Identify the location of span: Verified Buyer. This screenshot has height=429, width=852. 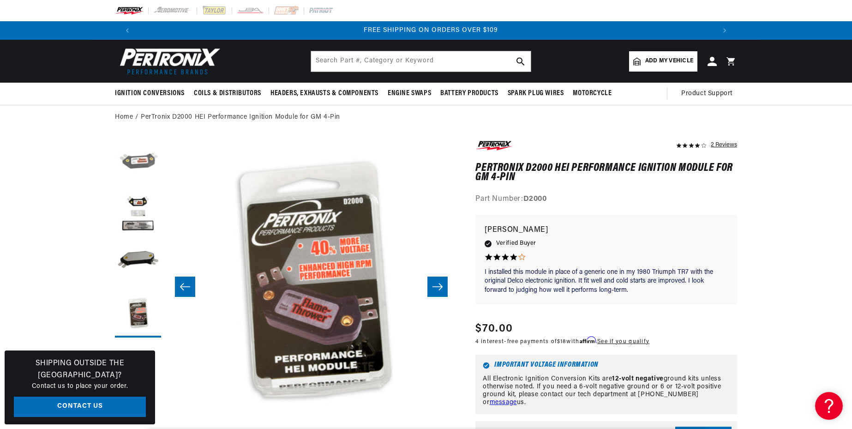
(516, 243).